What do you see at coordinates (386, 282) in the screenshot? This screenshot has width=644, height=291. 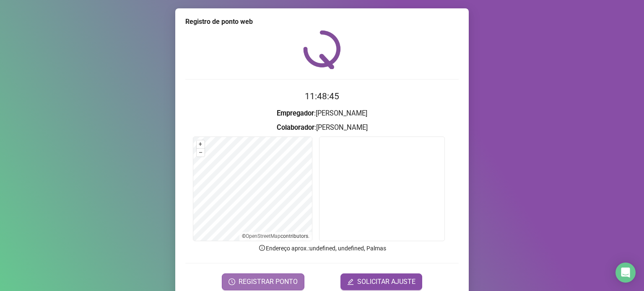 I see `span: SOLICITAR AJUSTE` at bounding box center [386, 282].